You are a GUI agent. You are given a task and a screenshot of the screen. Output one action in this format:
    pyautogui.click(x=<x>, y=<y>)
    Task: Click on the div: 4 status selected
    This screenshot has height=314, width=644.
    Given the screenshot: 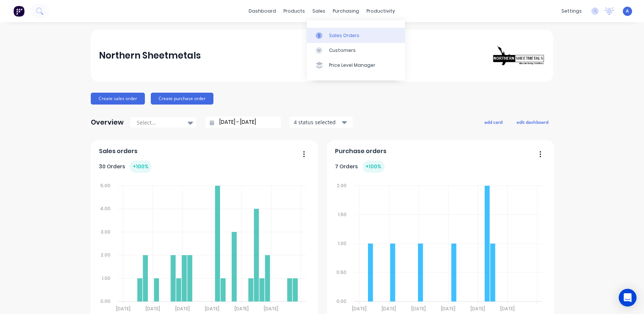 What is the action you would take?
    pyautogui.click(x=317, y=122)
    